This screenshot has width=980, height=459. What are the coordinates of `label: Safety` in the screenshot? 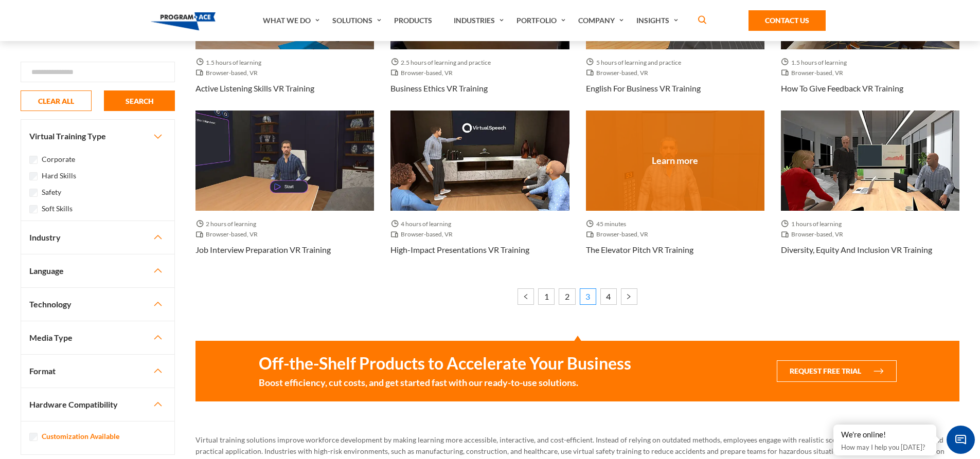 It's located at (51, 193).